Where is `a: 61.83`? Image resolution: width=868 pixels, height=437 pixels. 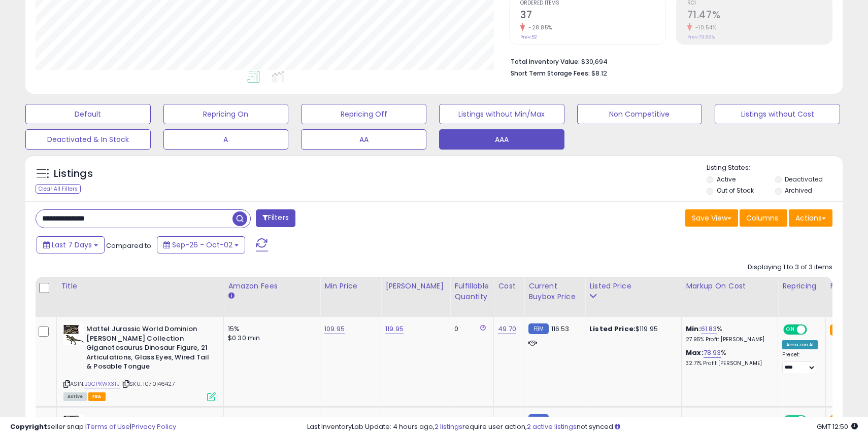
a: 61.83 is located at coordinates (709, 329).